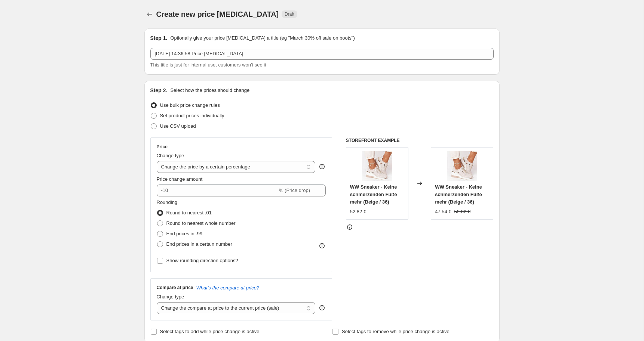 The image size is (644, 341). I want to click on span: Round to nearest whole number, so click(201, 223).